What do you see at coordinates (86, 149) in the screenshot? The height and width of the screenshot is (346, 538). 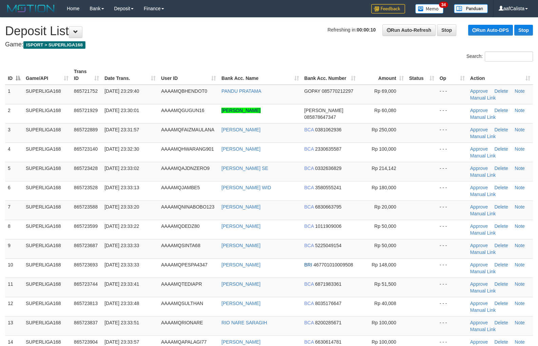 I see `span: 865723140` at bounding box center [86, 149].